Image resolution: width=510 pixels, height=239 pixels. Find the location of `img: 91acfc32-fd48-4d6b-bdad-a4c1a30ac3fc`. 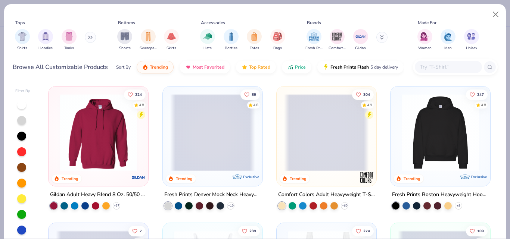

img: 91acfc32-fd48-4d6b-bdad-a4c1a30ac3fc is located at coordinates (440, 132).